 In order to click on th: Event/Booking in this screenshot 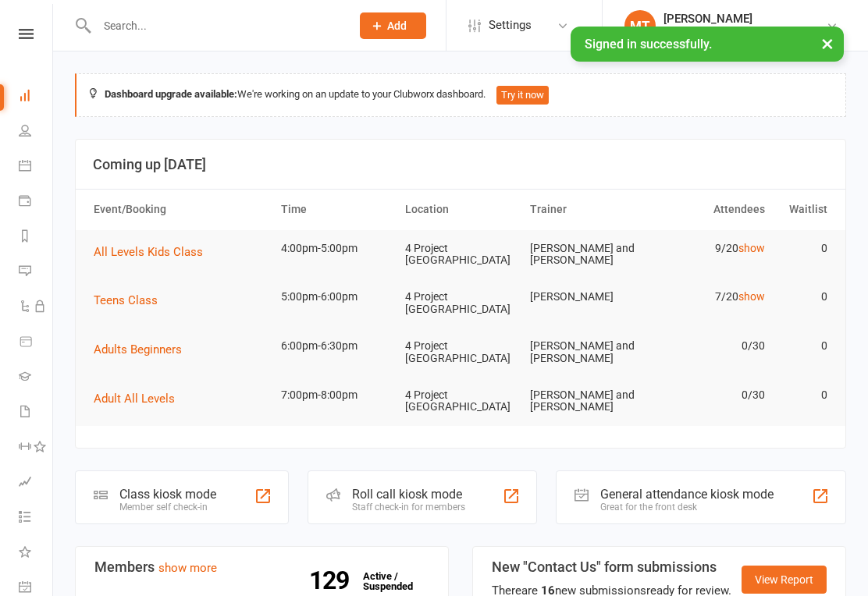, I will do `click(180, 209)`.